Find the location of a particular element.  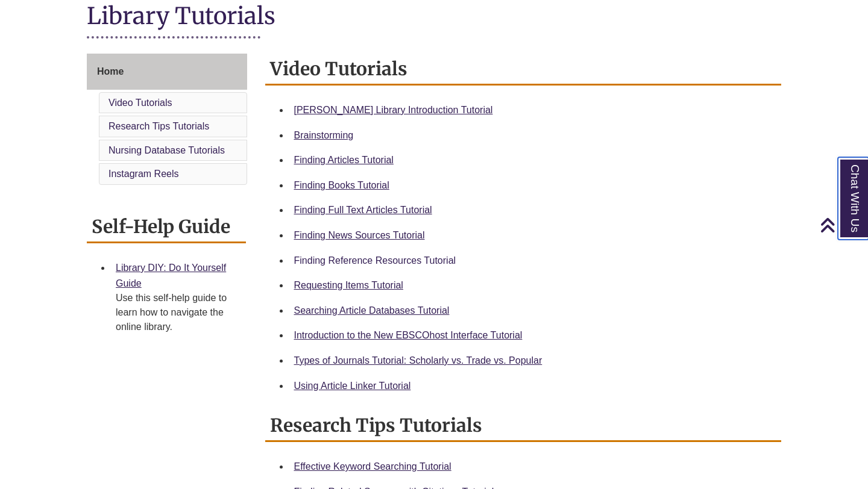

h2: Research Tips Tutorials is located at coordinates (523, 425).